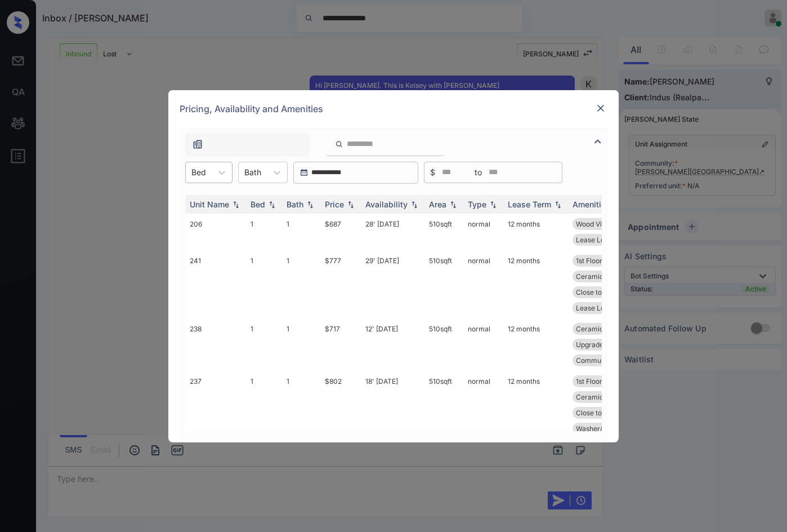 This screenshot has height=532, width=787. What do you see at coordinates (604, 224) in the screenshot?
I see `span: Wood Vinyl Bed ...` at bounding box center [604, 224].